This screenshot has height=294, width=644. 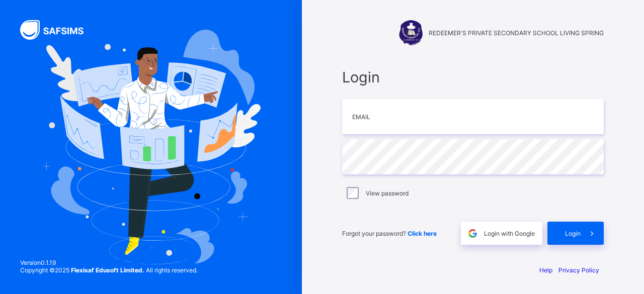 I want to click on span: REDEEMER'S PRIVATE SECONDARY SCHOOL LIVING SPRING, so click(x=516, y=33).